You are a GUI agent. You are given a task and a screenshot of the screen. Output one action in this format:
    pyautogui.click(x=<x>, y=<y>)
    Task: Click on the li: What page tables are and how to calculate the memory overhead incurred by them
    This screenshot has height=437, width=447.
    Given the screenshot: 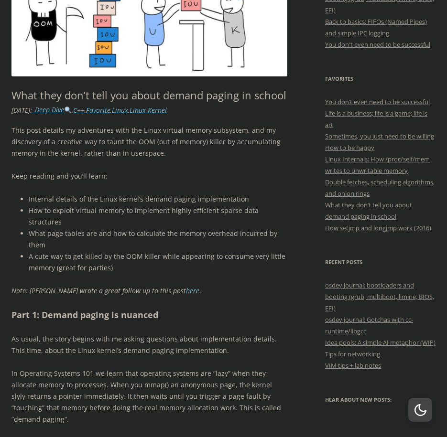 What is the action you would take?
    pyautogui.click(x=158, y=239)
    